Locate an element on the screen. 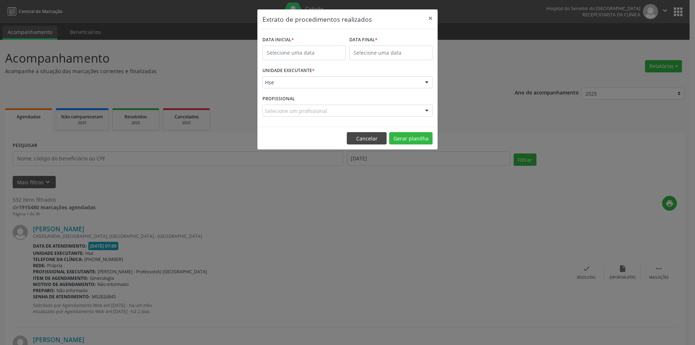 The width and height of the screenshot is (695, 345). label: DATA INICIAL is located at coordinates (278, 40).